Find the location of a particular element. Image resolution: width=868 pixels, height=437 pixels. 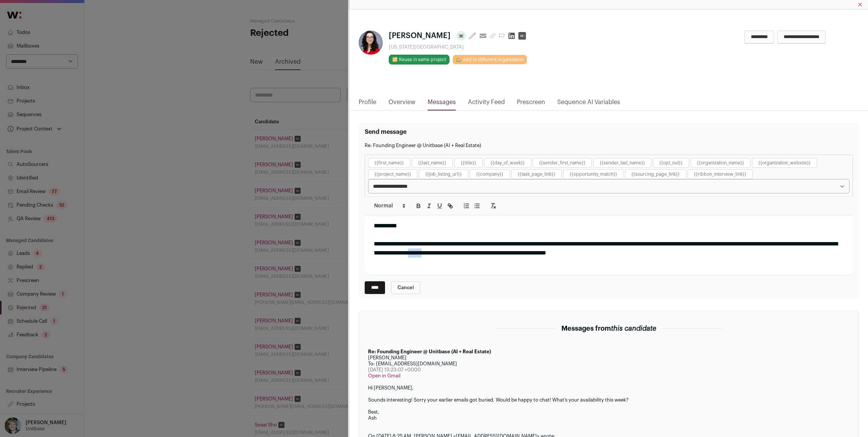

button: {{job_listing_url}} is located at coordinates (444, 174).